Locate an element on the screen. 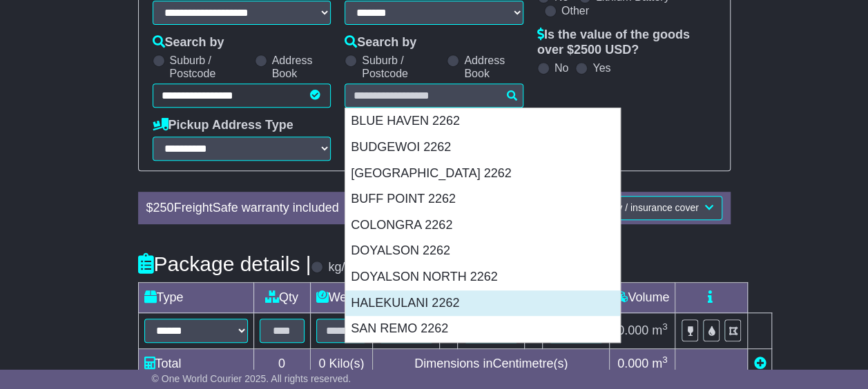  div: $ FreightSafe warranty included is located at coordinates (274, 208).